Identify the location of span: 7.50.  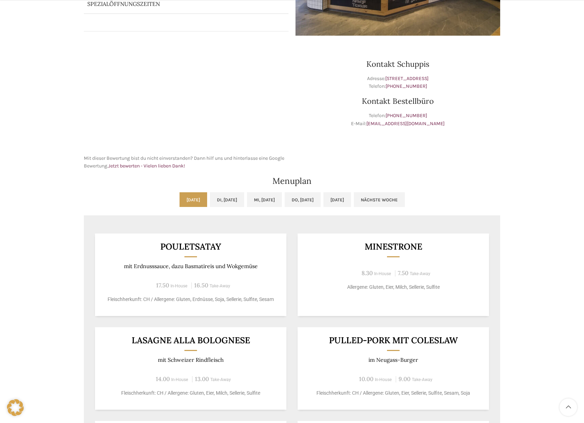
(403, 273).